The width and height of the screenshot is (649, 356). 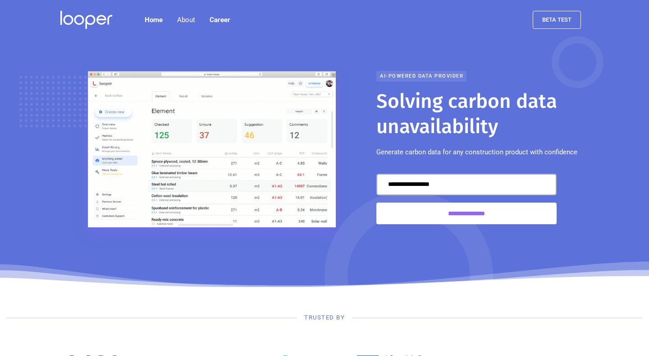 I want to click on p: Generate carbon data for any construction product with confidence, so click(x=477, y=152).